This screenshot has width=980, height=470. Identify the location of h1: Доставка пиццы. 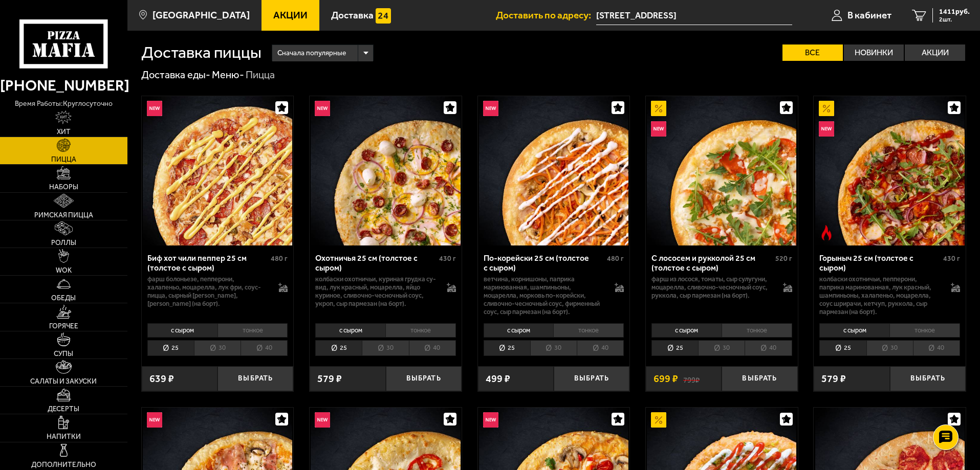
(201, 53).